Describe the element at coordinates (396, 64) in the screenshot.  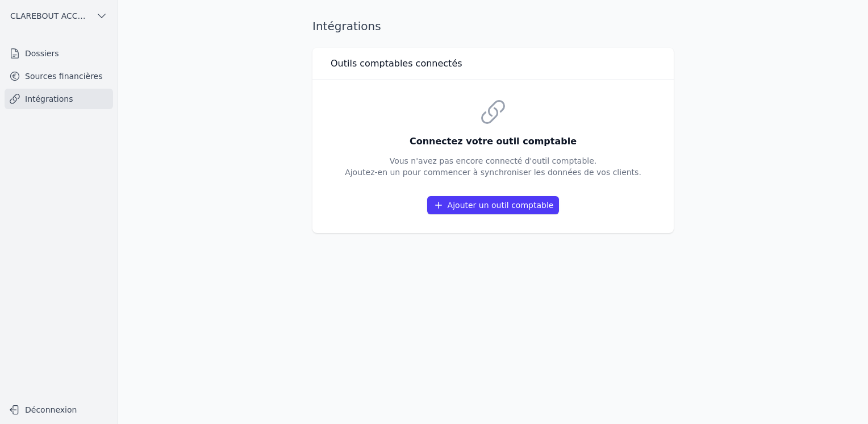
I see `h3: Outils comptables connectés` at that location.